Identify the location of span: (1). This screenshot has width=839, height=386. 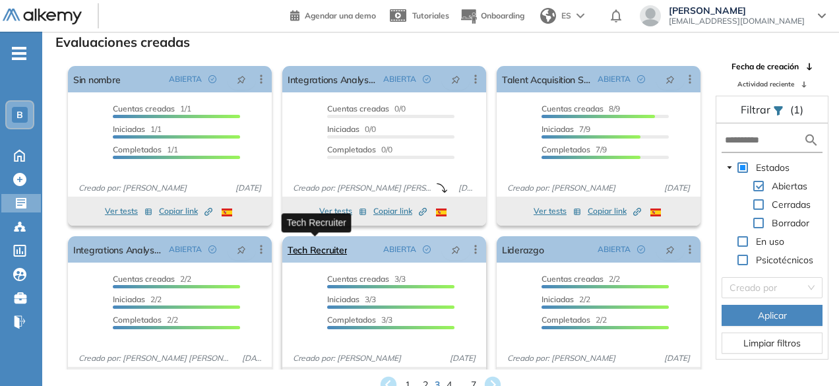
(797, 109).